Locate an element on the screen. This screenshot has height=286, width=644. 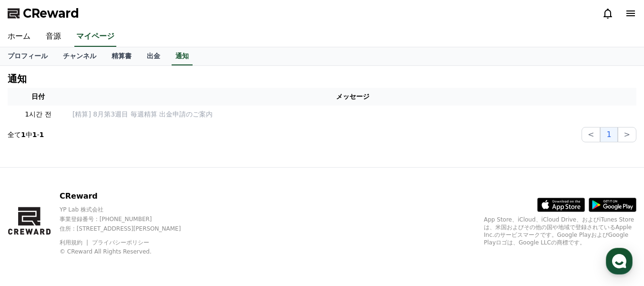
th: 日付 is located at coordinates (38, 96).